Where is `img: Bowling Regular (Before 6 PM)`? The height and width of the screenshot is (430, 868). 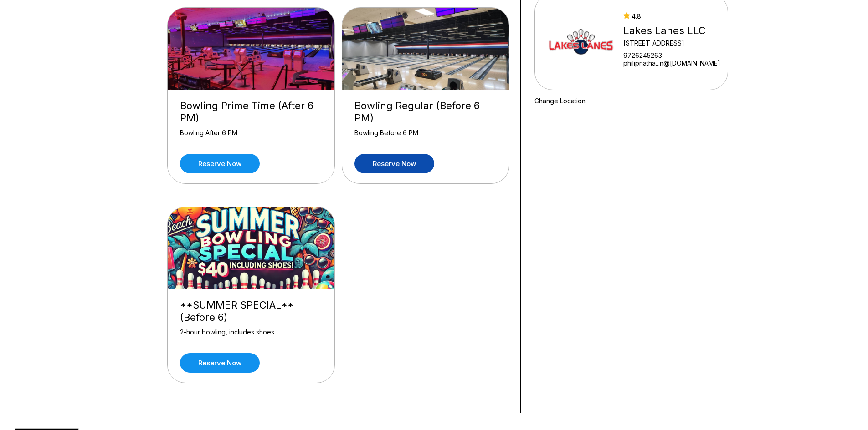 img: Bowling Regular (Before 6 PM) is located at coordinates (426, 49).